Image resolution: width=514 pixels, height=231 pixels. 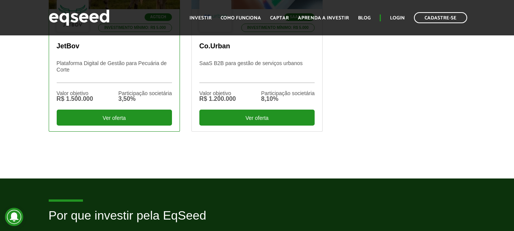 What do you see at coordinates (114, 46) in the screenshot?
I see `p: JetBov` at bounding box center [114, 46].